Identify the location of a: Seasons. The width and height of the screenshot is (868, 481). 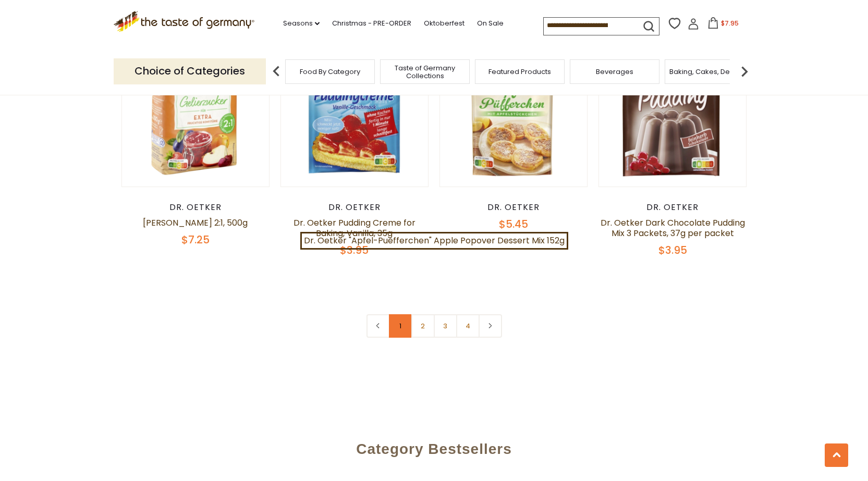
(301, 24).